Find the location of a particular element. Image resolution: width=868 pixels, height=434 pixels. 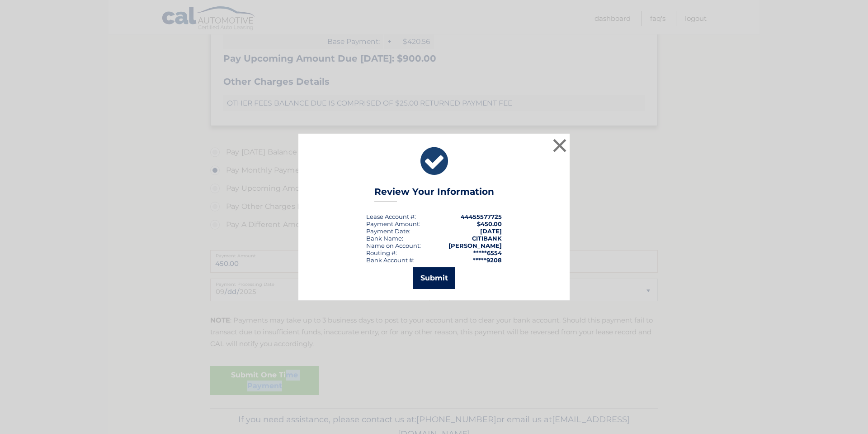

button: Submit is located at coordinates (434, 278).